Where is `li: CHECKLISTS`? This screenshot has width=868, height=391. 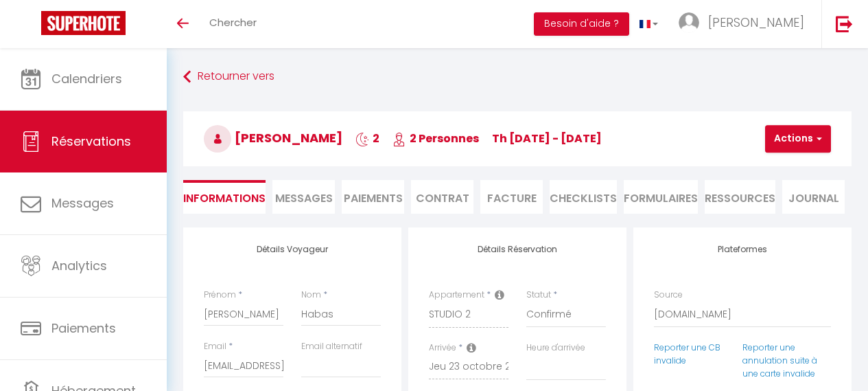
li: CHECKLISTS is located at coordinates (583, 196).